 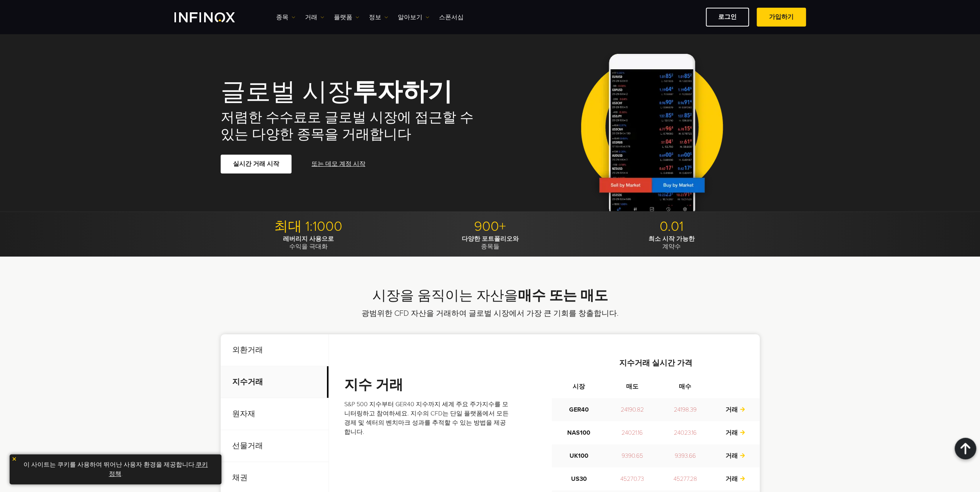 I want to click on td: NAS100, so click(x=579, y=433).